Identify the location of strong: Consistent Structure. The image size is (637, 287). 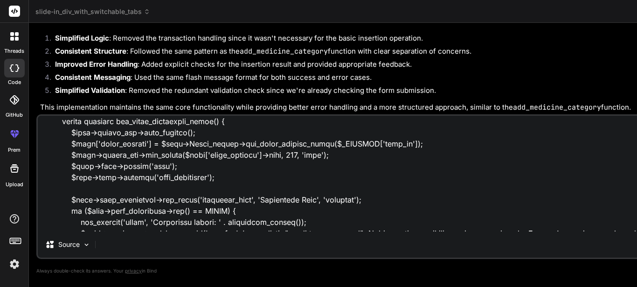
(90, 51).